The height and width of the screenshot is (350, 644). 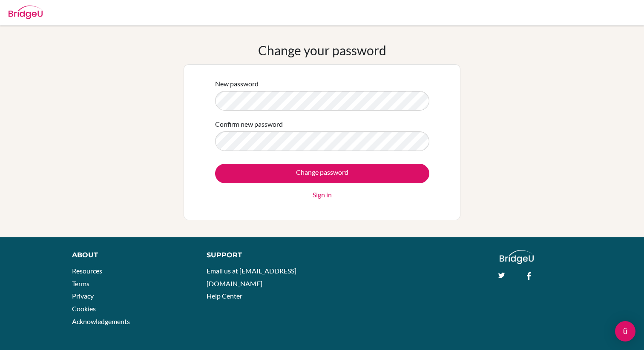 I want to click on a: Help Center, so click(x=225, y=296).